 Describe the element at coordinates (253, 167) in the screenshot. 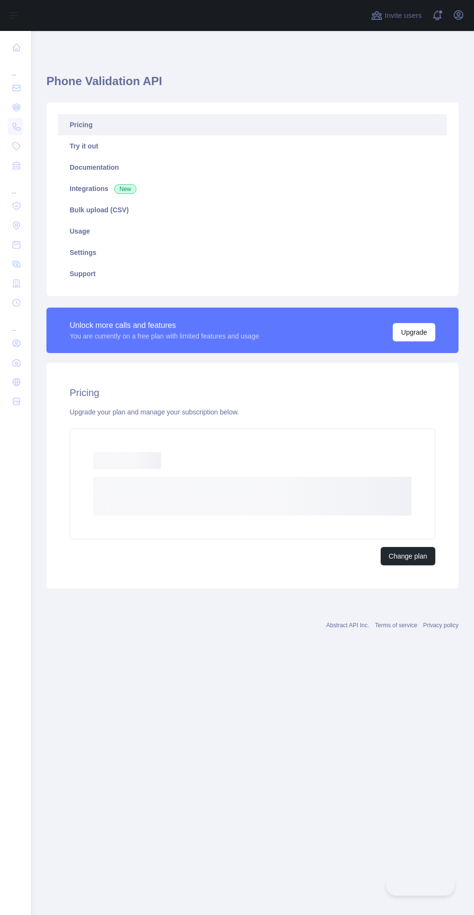

I see `a: Documentation` at that location.